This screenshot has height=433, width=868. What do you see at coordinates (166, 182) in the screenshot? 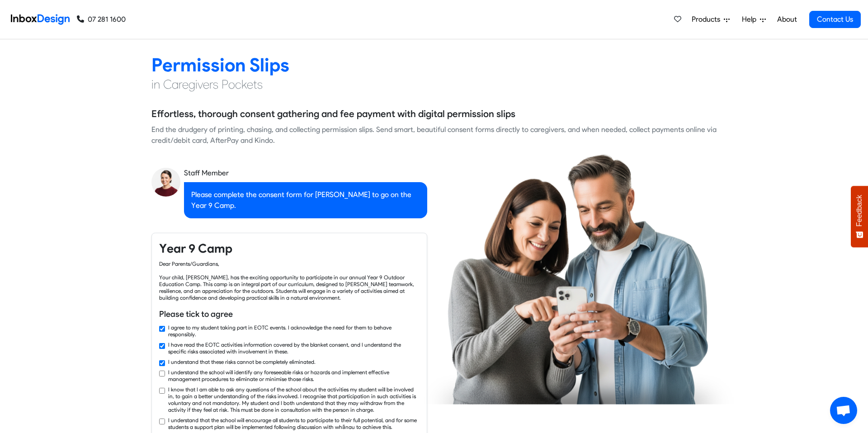
I see `img: staff_avatar.png` at bounding box center [166, 182].